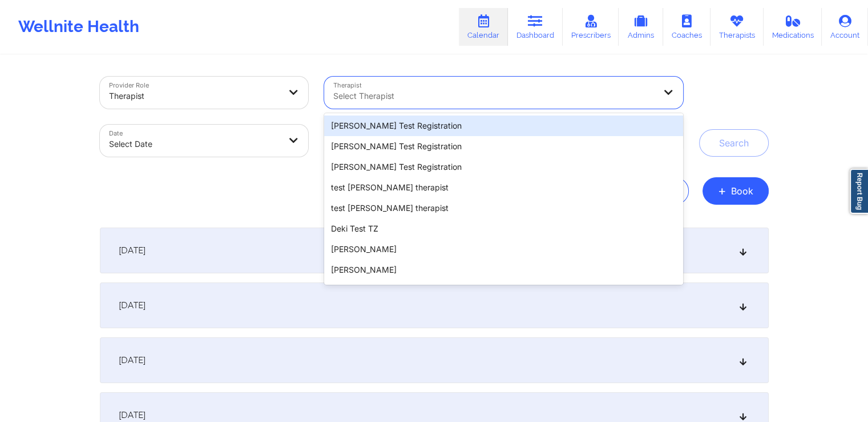 Image resolution: width=868 pixels, height=422 pixels. What do you see at coordinates (845, 27) in the screenshot?
I see `a: Account` at bounding box center [845, 27].